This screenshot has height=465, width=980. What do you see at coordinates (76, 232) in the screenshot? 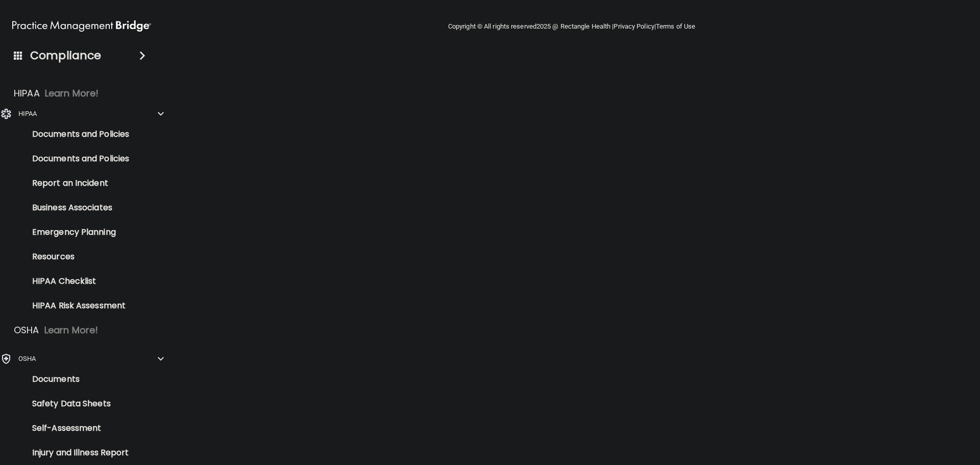
I see `p: Emergency Planning` at bounding box center [76, 232].